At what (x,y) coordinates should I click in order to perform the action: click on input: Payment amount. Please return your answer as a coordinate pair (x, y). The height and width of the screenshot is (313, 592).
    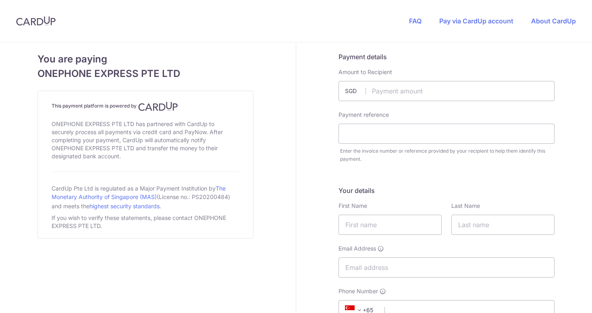
    Looking at the image, I should click on (447, 91).